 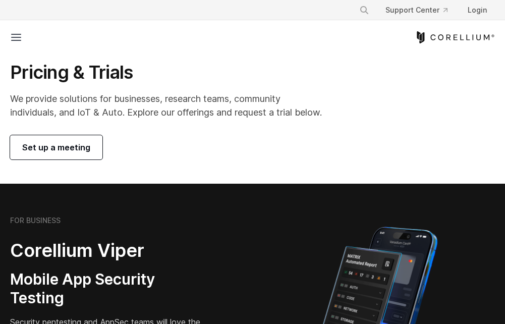 I want to click on a: Support Center, so click(x=416, y=10).